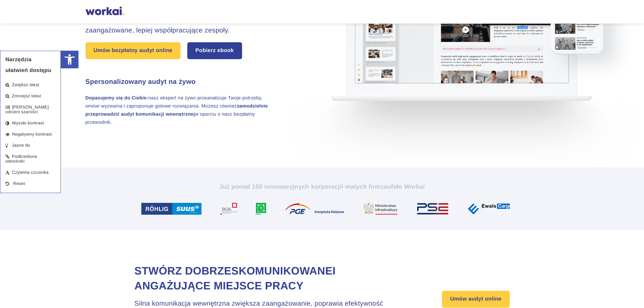 The image size is (644, 308). I want to click on strong: Spersonalizowany audyt na żywo, so click(141, 82).